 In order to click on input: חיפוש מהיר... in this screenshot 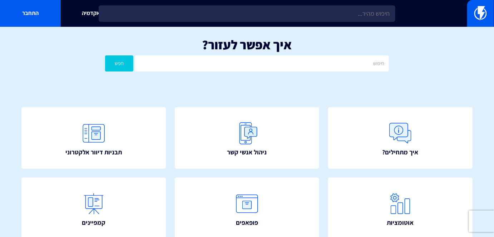, I will do `click(247, 14)`.